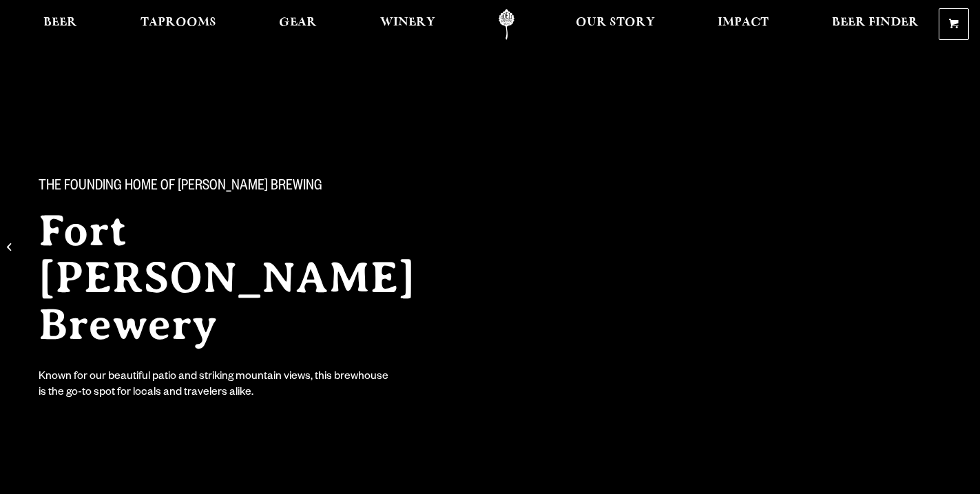  I want to click on span: Our Story, so click(615, 23).